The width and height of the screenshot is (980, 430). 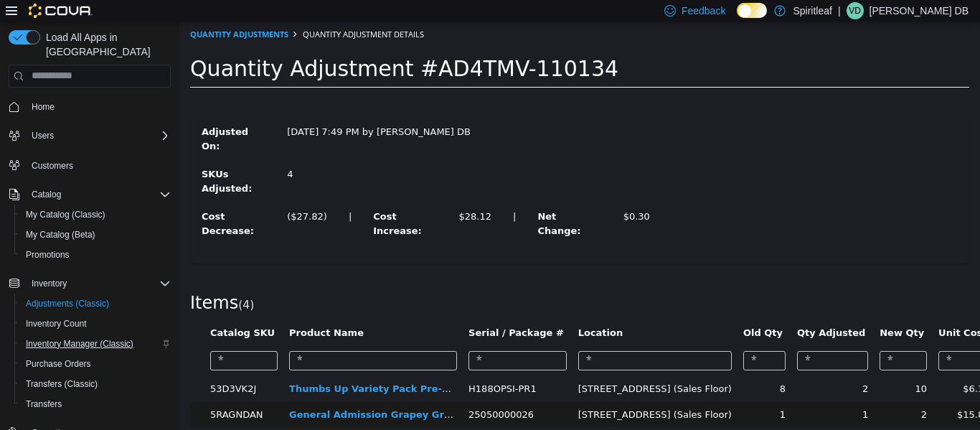 I want to click on div: $28.12, so click(x=296, y=195).